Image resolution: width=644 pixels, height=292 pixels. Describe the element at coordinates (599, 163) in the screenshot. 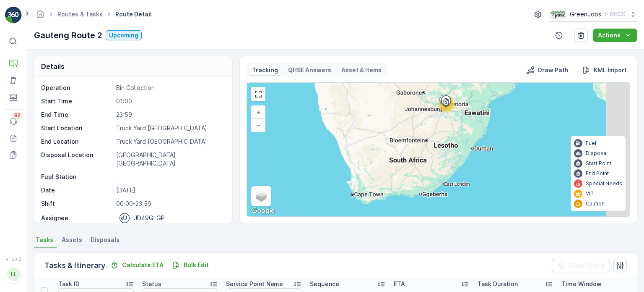

I see `p: Start Point` at that location.